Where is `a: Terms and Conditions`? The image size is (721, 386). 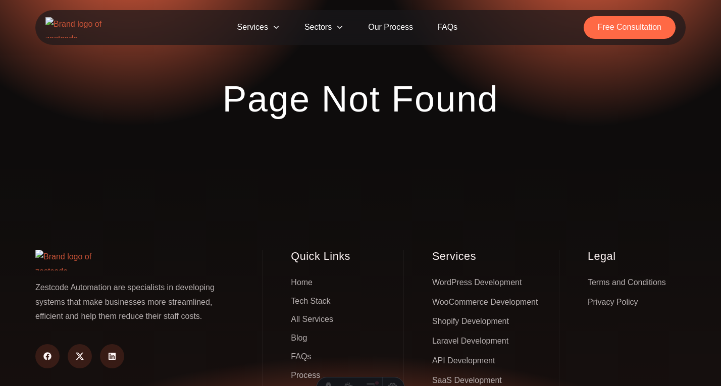
a: Terms and Conditions is located at coordinates (627, 283).